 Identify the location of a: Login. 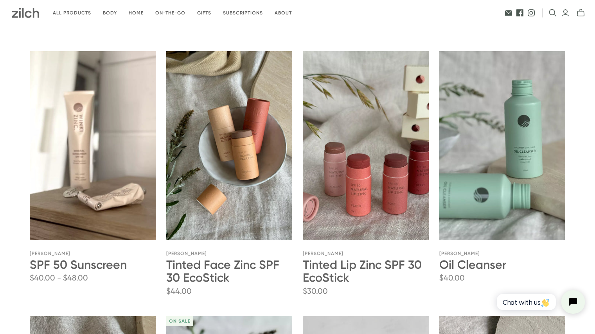
(565, 13).